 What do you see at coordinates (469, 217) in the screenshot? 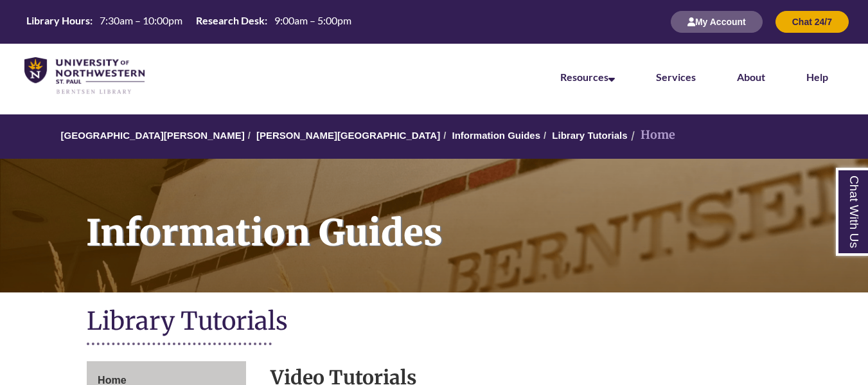
I see `h1: Information Guides` at bounding box center [469, 217].